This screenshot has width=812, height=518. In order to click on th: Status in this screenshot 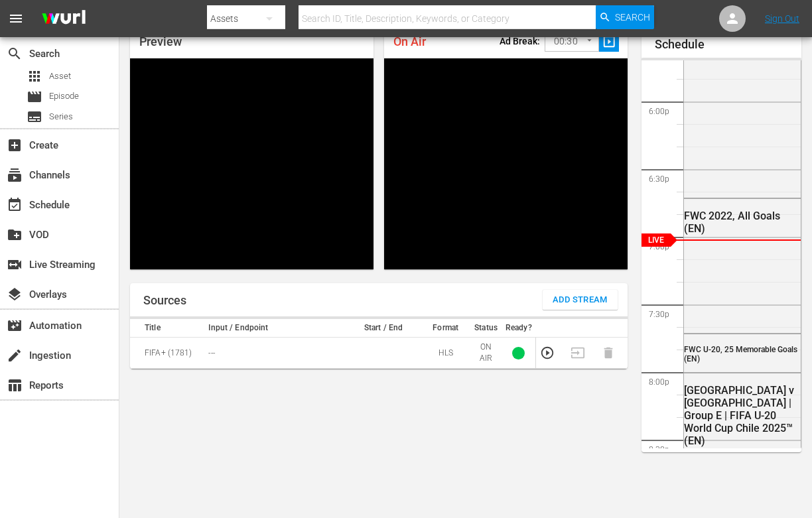, I will do `click(486, 328)`.